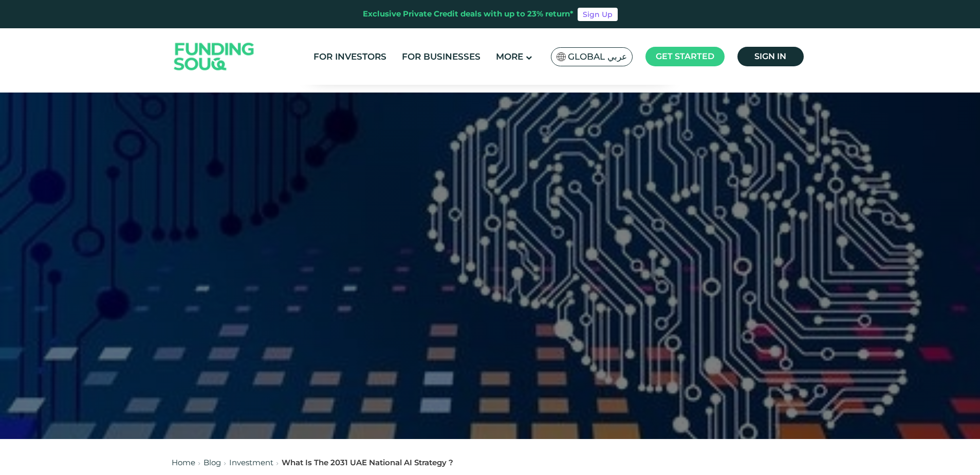 The width and height of the screenshot is (980, 475). What do you see at coordinates (183, 462) in the screenshot?
I see `a: Home` at bounding box center [183, 462].